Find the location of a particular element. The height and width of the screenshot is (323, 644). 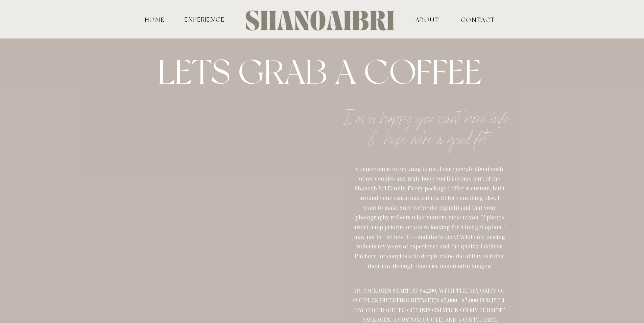

a: HOME is located at coordinates (155, 19).